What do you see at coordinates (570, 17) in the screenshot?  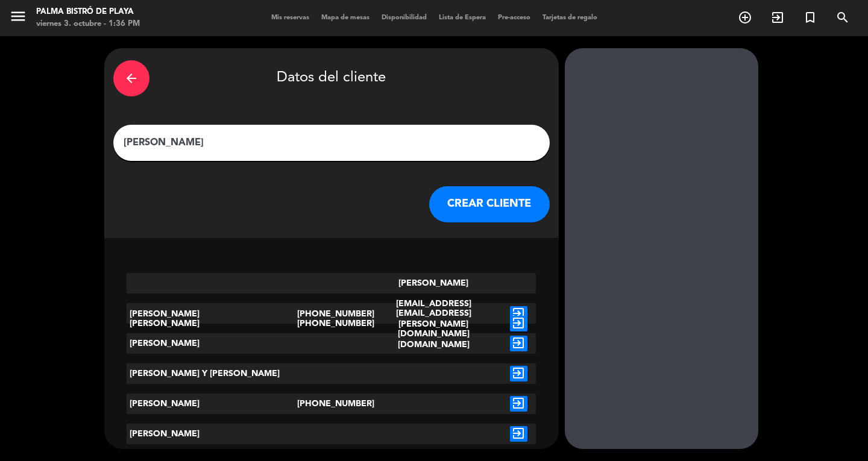 I see `span: Tarjetas de regalo` at bounding box center [570, 17].